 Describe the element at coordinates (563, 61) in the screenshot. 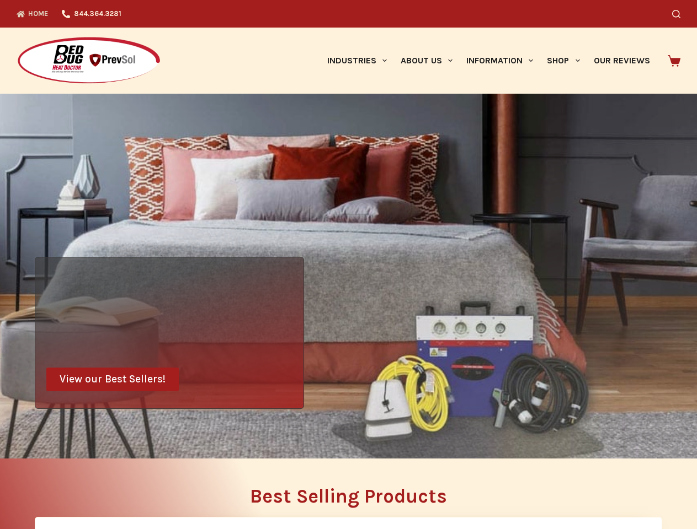

I see `a: Shop` at that location.